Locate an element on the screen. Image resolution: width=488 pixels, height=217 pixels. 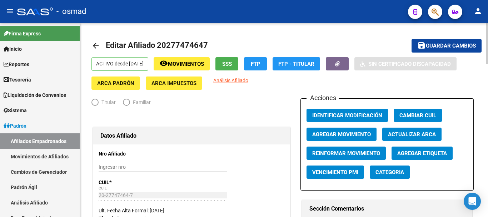
div: Open Intercom Messenger is located at coordinates (472, 201).